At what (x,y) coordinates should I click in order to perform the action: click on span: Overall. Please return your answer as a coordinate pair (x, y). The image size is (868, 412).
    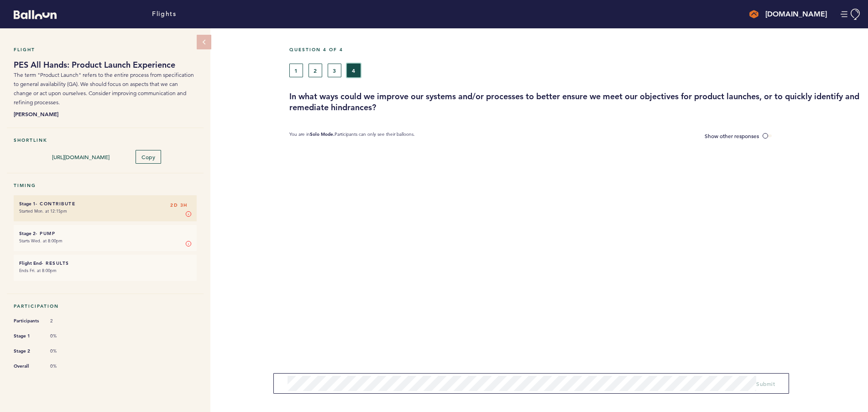
    Looking at the image, I should click on (27, 366).